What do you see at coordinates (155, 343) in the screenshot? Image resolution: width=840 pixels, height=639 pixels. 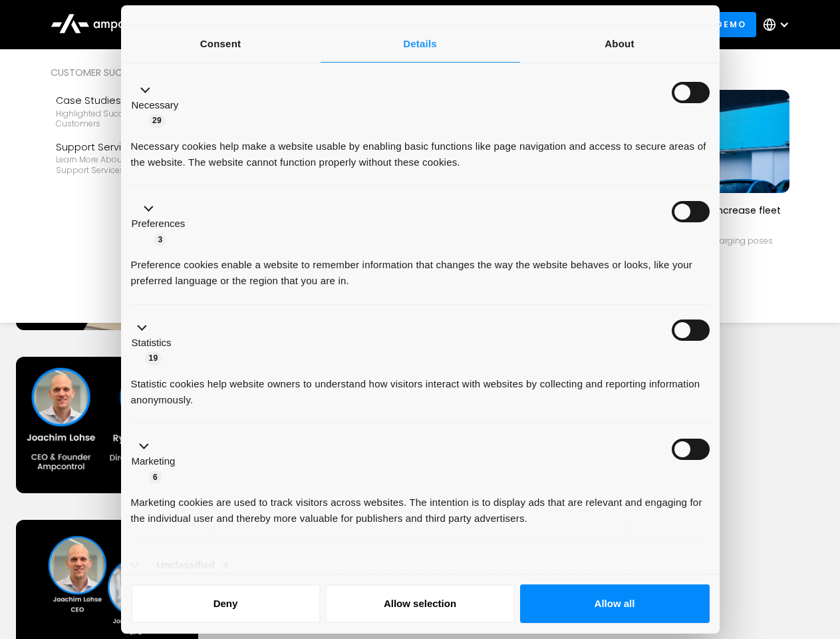 I see `button: Statistics (19)` at bounding box center [155, 343].